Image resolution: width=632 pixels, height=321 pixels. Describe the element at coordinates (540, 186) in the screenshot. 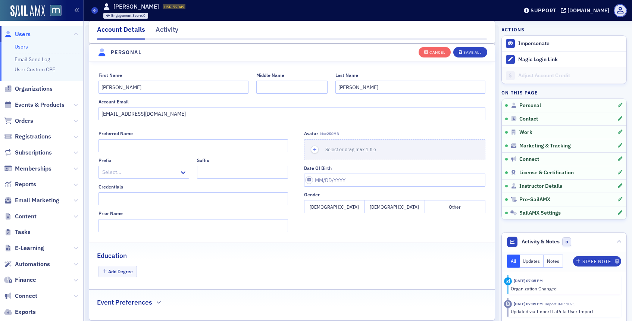

I see `span: Instructor Details` at that location.